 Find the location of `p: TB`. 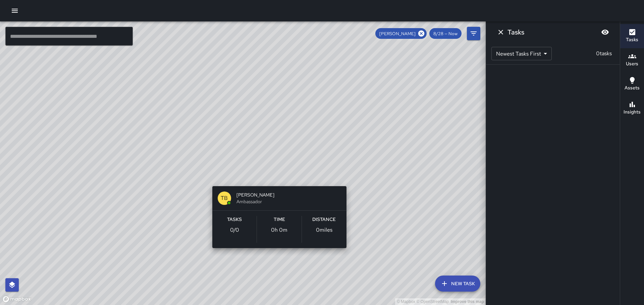

p: TB is located at coordinates (224, 199).